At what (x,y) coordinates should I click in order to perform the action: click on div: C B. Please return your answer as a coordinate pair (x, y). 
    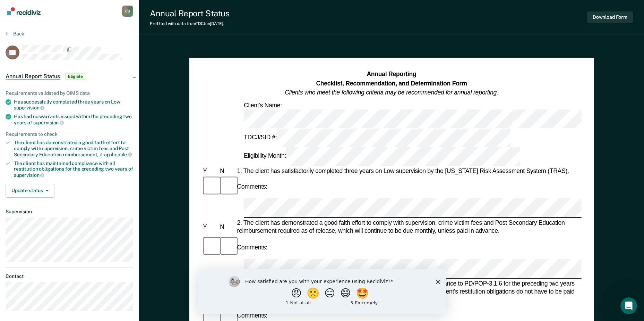
    Looking at the image, I should click on (128, 11).